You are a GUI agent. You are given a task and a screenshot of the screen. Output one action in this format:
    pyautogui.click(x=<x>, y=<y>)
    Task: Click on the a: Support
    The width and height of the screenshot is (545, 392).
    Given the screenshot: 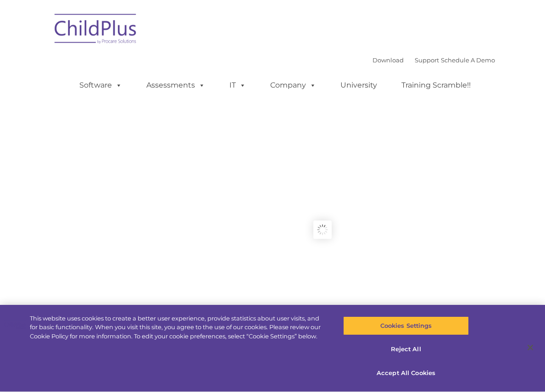 What is the action you would take?
    pyautogui.click(x=427, y=60)
    